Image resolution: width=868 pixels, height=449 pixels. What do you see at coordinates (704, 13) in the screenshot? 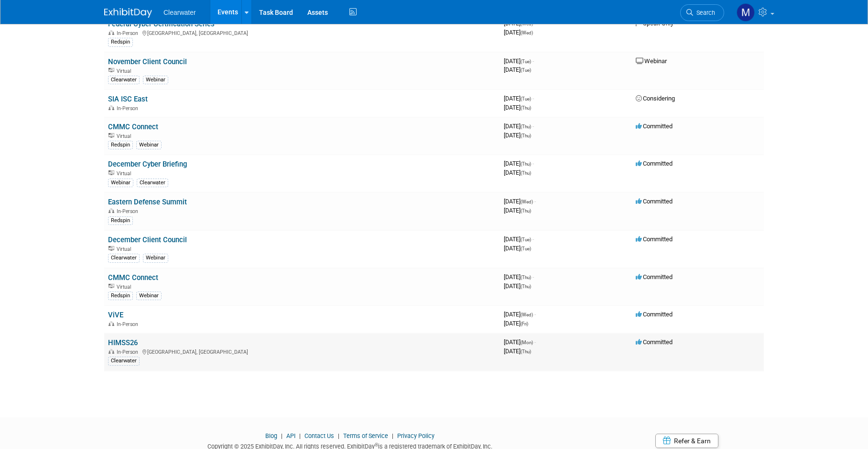
I see `span: Search` at bounding box center [704, 13].